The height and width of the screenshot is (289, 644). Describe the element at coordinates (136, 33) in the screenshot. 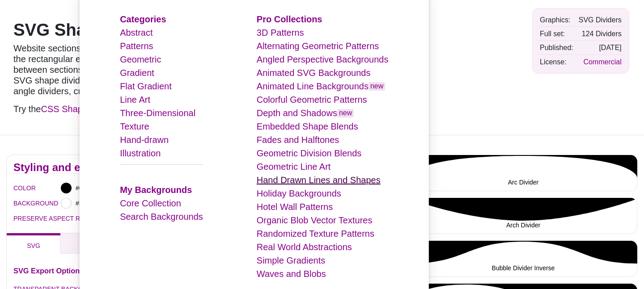

I see `a: Abstract` at that location.